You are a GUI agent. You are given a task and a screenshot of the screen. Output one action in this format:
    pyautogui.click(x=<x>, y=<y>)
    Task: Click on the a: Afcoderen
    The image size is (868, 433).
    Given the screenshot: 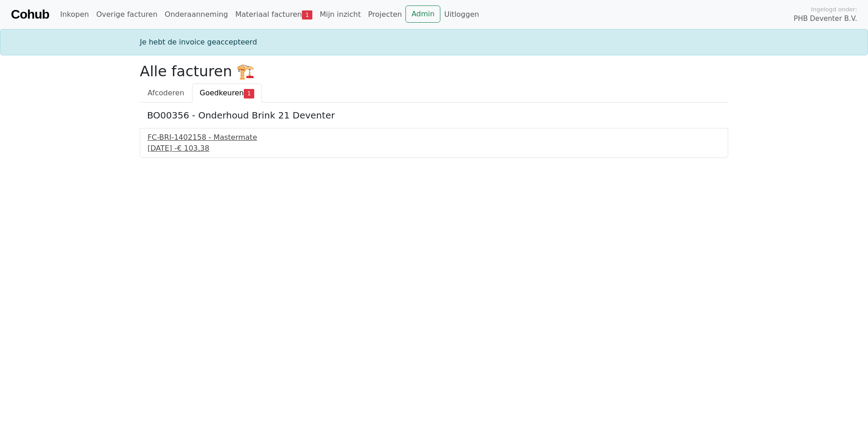 What is the action you would take?
    pyautogui.click(x=166, y=93)
    